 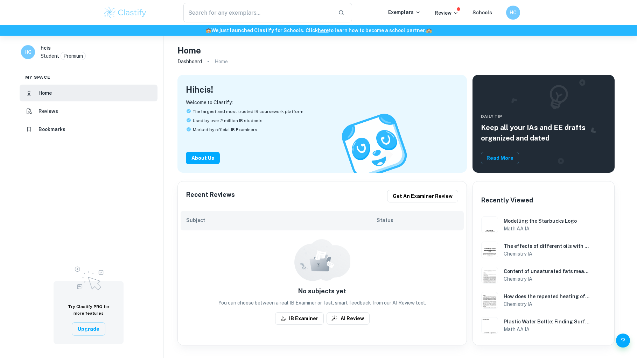 I want to click on a: Get an examiner review, so click(x=423, y=196).